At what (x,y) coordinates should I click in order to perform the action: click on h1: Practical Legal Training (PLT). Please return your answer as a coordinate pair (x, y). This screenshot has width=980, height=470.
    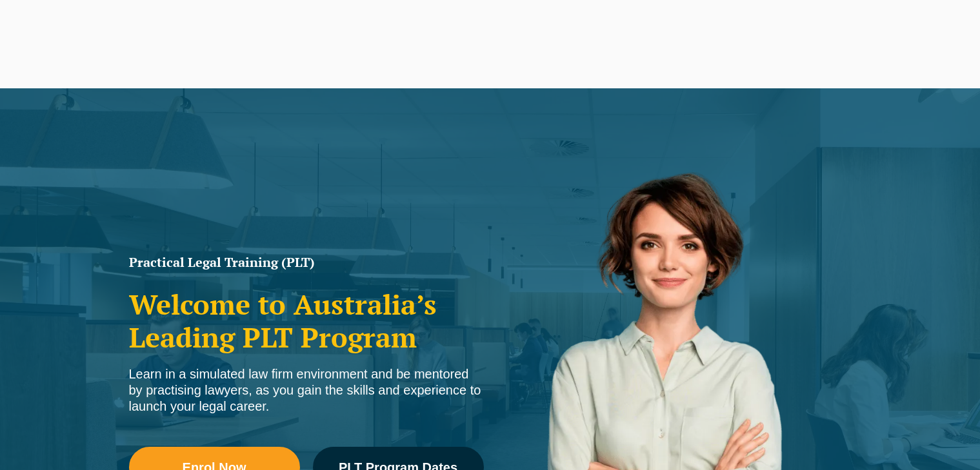
    Looking at the image, I should click on (306, 262).